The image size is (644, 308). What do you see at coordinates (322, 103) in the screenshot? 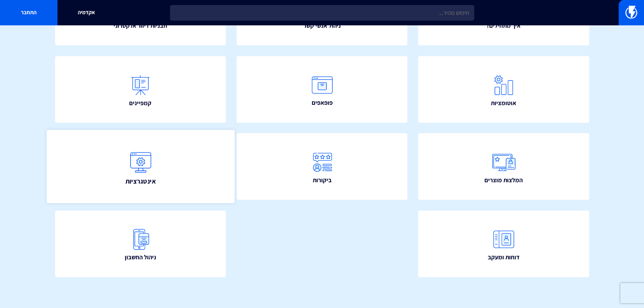
I see `span: פופאפים` at bounding box center [322, 103].